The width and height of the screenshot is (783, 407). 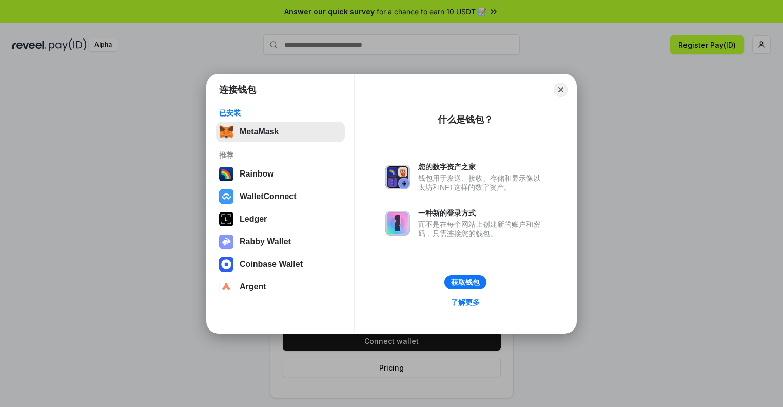 I want to click on button: Rabby Wallet, so click(x=280, y=242).